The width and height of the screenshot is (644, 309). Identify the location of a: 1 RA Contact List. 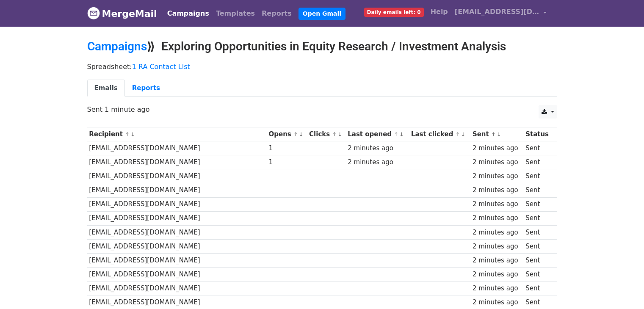
(161, 66).